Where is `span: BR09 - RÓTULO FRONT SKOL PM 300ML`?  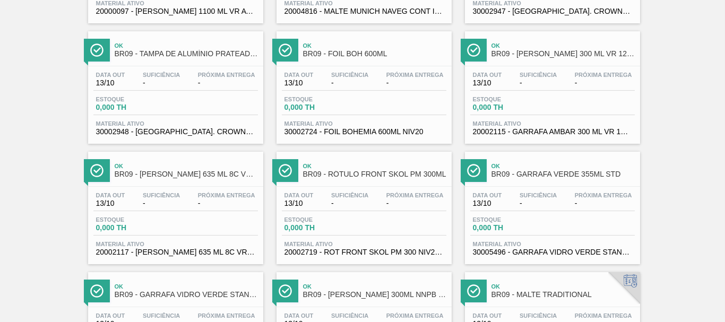 span: BR09 - RÓTULO FRONT SKOL PM 300ML is located at coordinates (375, 174).